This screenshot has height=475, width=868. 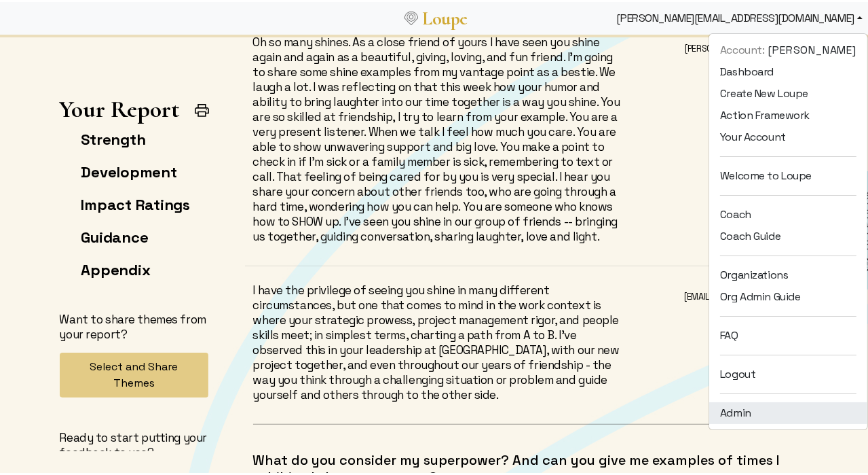 What do you see at coordinates (788, 174) in the screenshot?
I see `a: Welcome to Loupe` at bounding box center [788, 174].